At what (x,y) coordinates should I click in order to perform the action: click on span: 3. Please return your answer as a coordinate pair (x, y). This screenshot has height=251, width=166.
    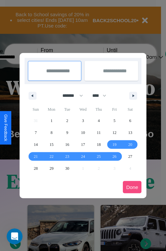
    Looking at the image, I should click on (83, 121).